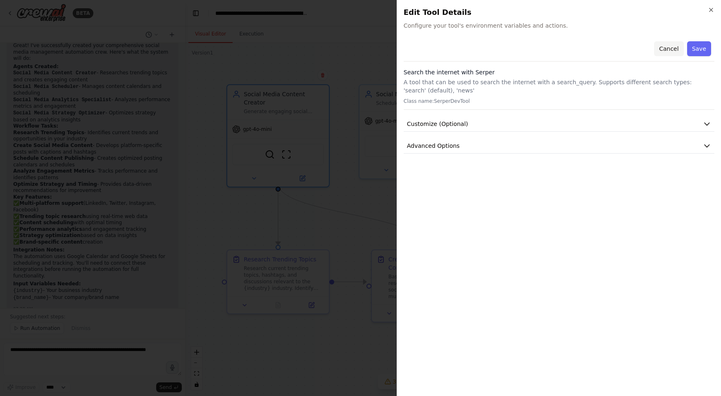 Image resolution: width=721 pixels, height=396 pixels. What do you see at coordinates (668, 49) in the screenshot?
I see `button: Cancel` at bounding box center [668, 49].